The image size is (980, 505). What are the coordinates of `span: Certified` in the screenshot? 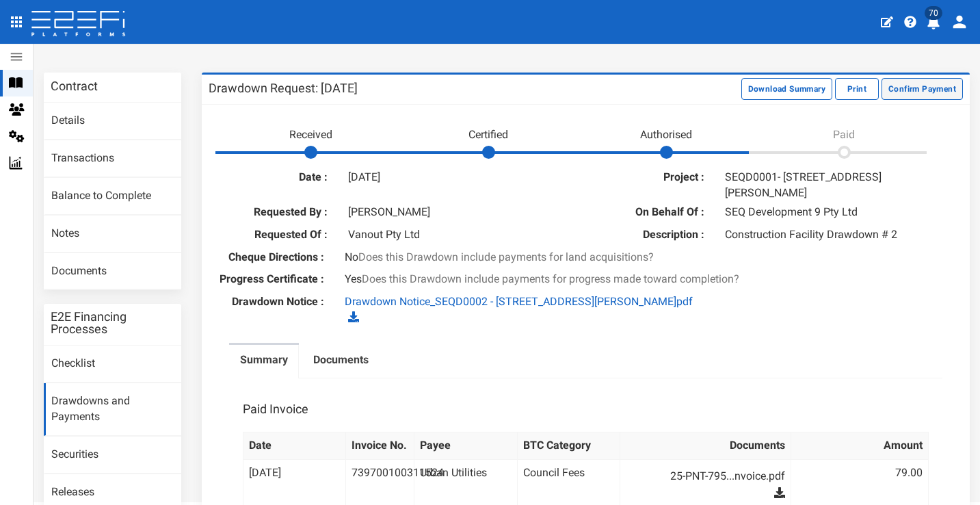 It's located at (489, 134).